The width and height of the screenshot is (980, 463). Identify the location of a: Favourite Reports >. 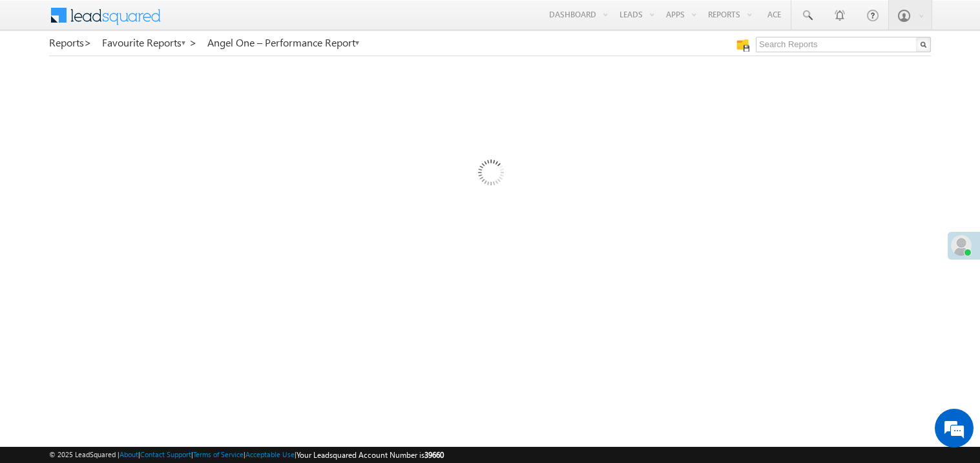
(149, 43).